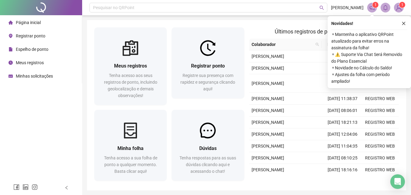 This screenshot has height=195, width=411. What do you see at coordinates (208, 145) in the screenshot?
I see `a: DúvidasTenha respostas para as suas dúvidas clicando aqui e acessando o chat!` at bounding box center [208, 145].